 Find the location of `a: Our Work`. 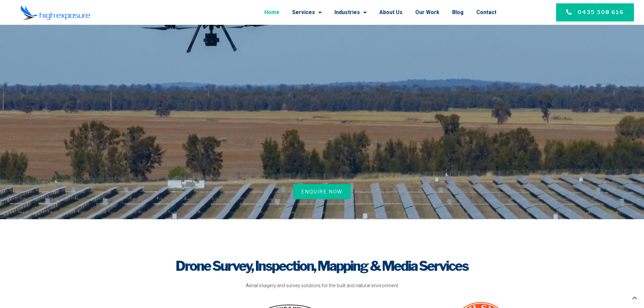

a: Our Work is located at coordinates (427, 12).